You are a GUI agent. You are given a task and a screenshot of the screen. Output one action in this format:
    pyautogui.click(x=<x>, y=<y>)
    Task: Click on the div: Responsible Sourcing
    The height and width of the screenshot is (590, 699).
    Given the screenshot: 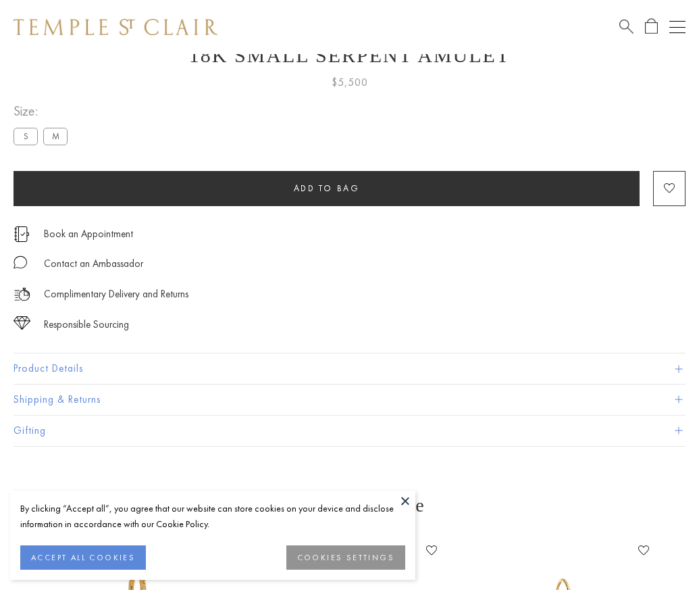 What is the action you would take?
    pyautogui.click(x=86, y=324)
    